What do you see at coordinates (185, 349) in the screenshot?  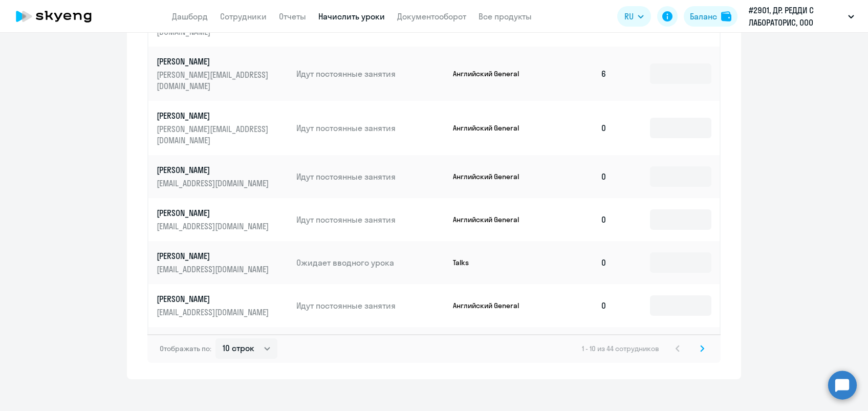 I see `span: Отображать по:` at bounding box center [185, 349].